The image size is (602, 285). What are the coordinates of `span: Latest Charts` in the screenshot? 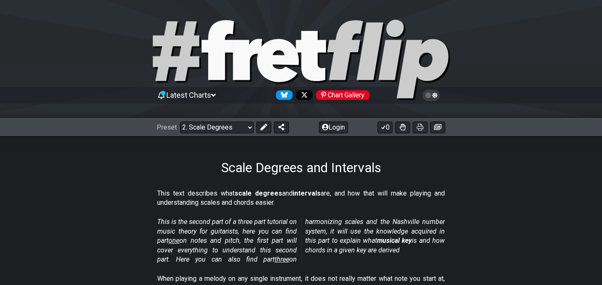 It's located at (189, 95).